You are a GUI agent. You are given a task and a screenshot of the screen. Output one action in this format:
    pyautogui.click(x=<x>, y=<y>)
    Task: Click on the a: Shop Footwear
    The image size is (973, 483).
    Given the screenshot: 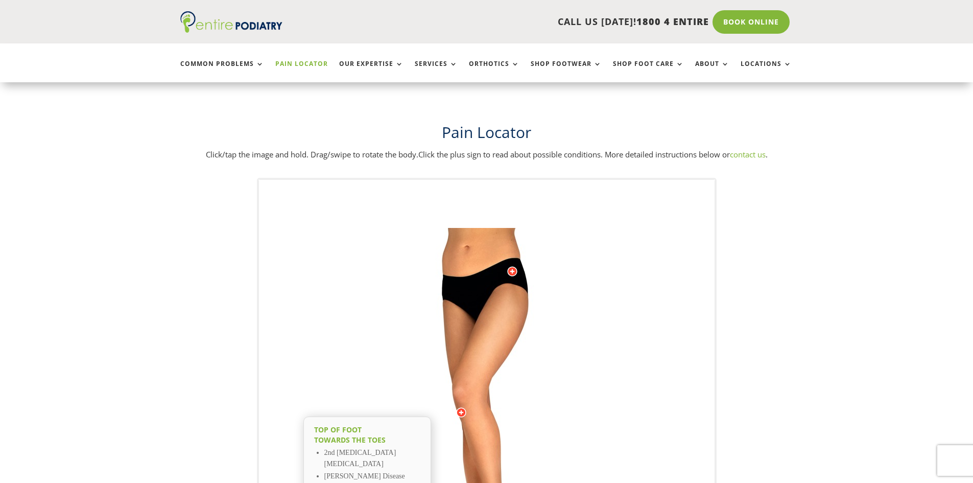 What is the action you would take?
    pyautogui.click(x=566, y=71)
    